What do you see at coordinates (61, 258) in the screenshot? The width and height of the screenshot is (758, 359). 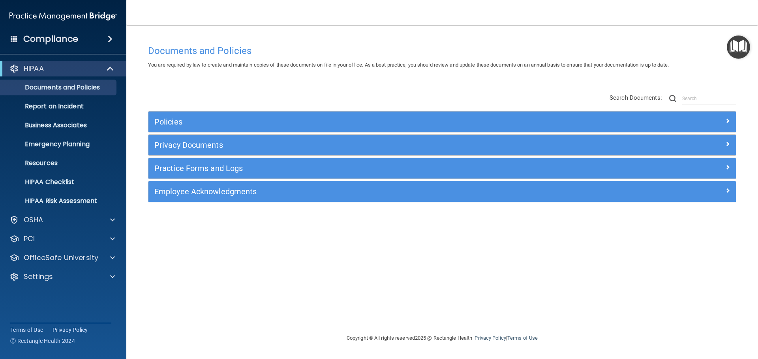 I see `p: OfficeSafe University` at bounding box center [61, 258].